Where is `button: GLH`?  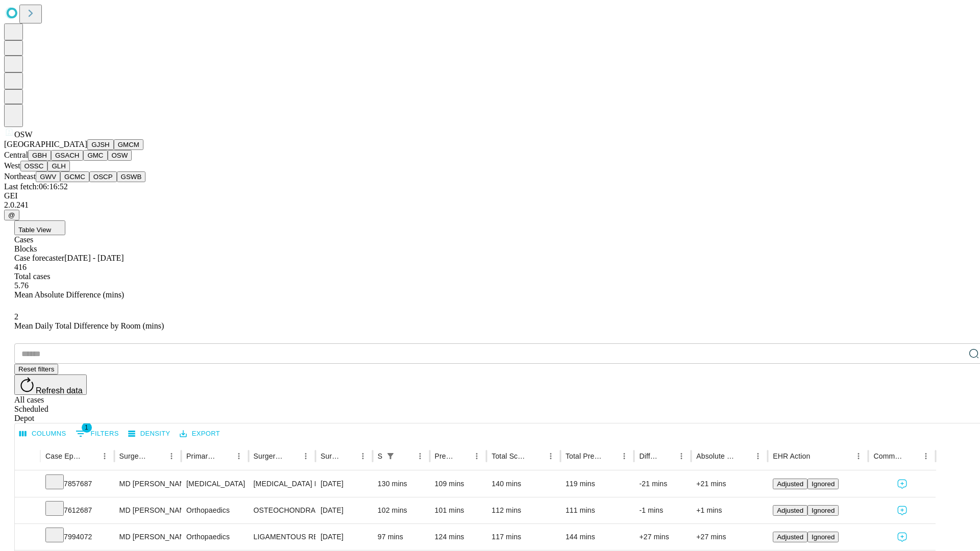 button: GLH is located at coordinates (58, 166).